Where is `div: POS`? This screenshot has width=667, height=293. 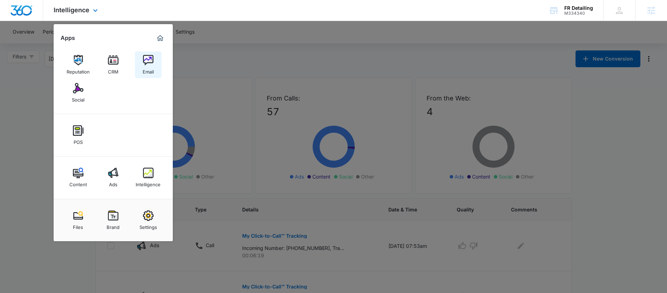
div: POS is located at coordinates (78, 141).